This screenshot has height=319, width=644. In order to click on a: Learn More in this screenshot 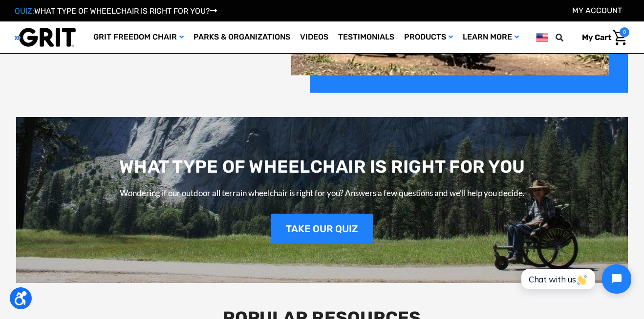, I will do `click(490, 37)`.